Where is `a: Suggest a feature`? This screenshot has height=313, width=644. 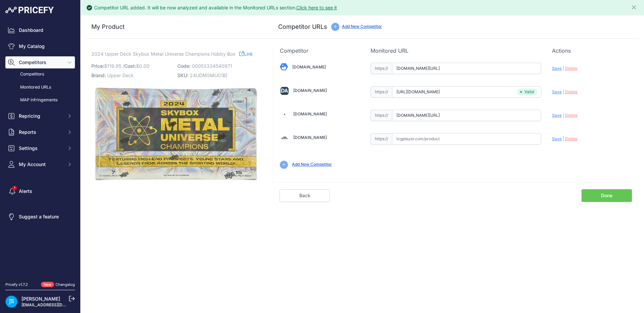
a: Suggest a feature is located at coordinates (40, 217).